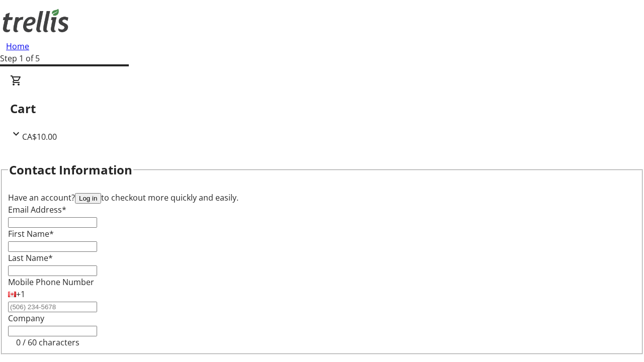 This screenshot has width=644, height=362. Describe the element at coordinates (48, 342) in the screenshot. I see `tr-character-limit: 0 / 60 characters` at that location.